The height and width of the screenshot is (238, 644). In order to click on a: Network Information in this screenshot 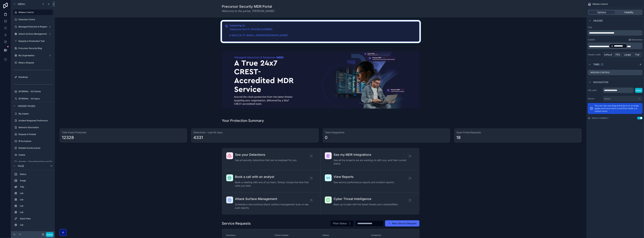, I will do `click(33, 128)`.